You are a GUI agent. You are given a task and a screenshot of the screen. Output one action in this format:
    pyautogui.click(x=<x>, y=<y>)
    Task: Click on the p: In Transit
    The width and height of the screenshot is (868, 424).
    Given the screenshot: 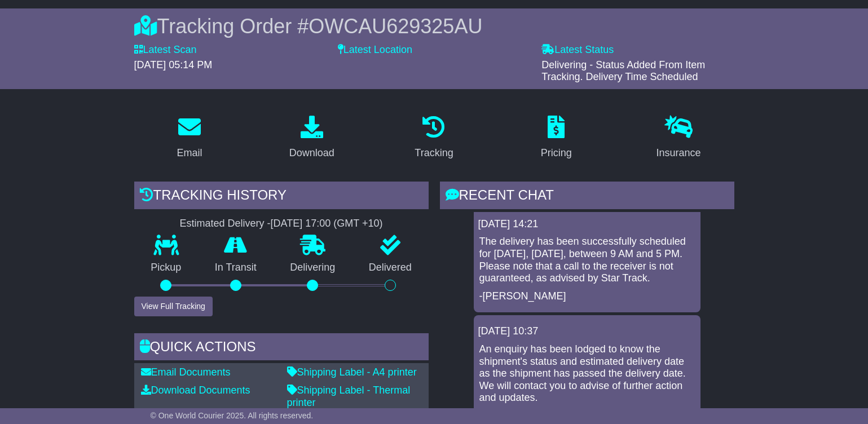 What is the action you would take?
    pyautogui.click(x=236, y=268)
    